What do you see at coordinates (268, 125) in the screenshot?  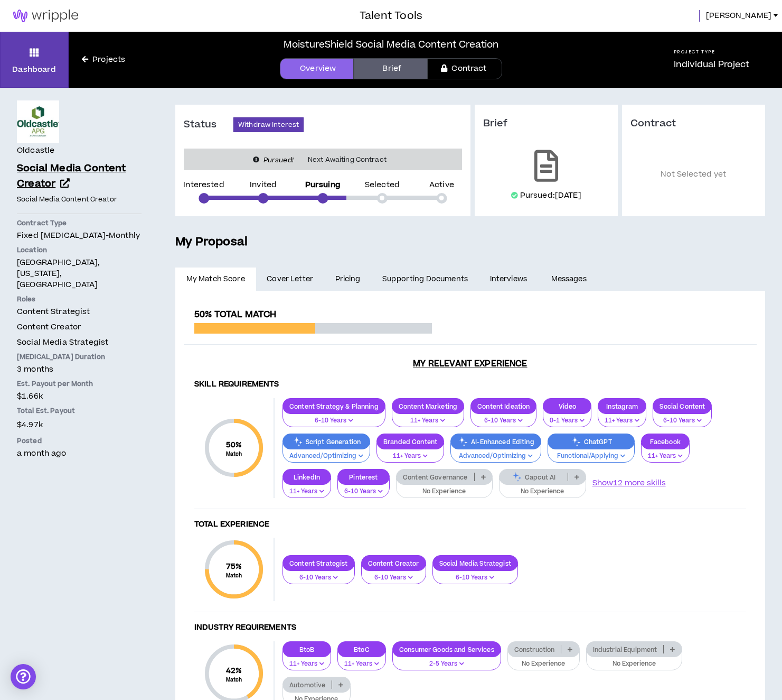 I see `button: Withdraw Interest` at bounding box center [268, 125].